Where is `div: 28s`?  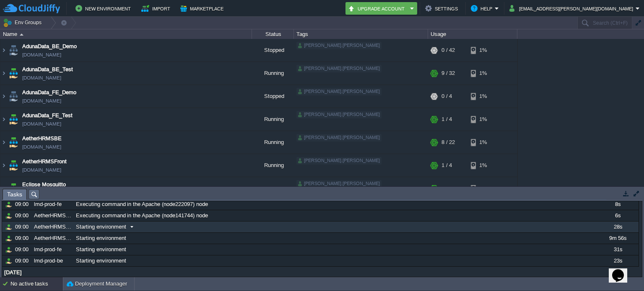 div: 28s is located at coordinates (617, 227).